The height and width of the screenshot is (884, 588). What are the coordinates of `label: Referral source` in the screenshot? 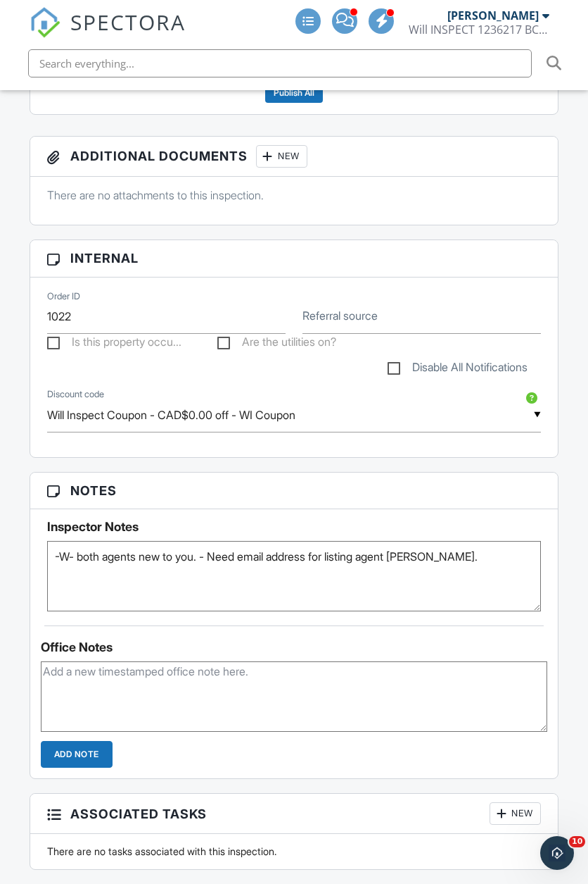 It's located at (340, 316).